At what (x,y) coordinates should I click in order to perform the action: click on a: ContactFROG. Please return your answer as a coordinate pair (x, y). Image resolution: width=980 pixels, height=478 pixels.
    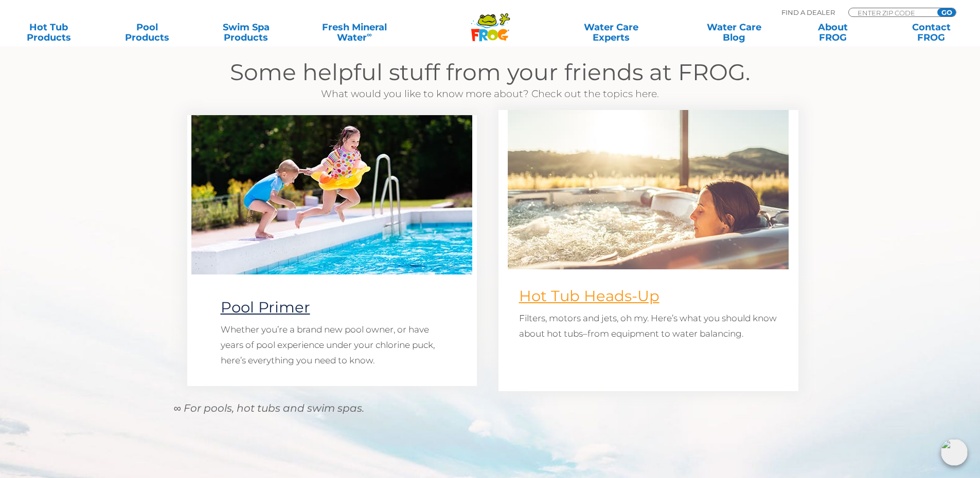
    Looking at the image, I should click on (931, 33).